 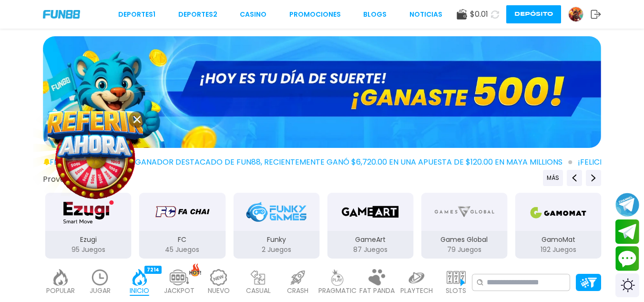 I want to click on img: FC, so click(x=182, y=212).